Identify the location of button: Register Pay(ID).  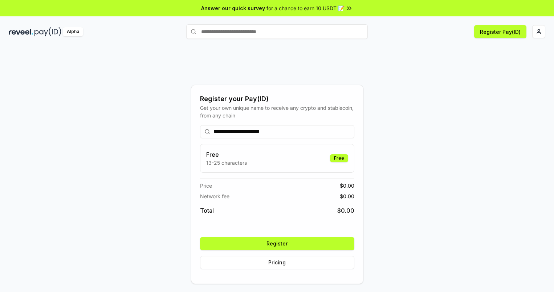
(501, 32).